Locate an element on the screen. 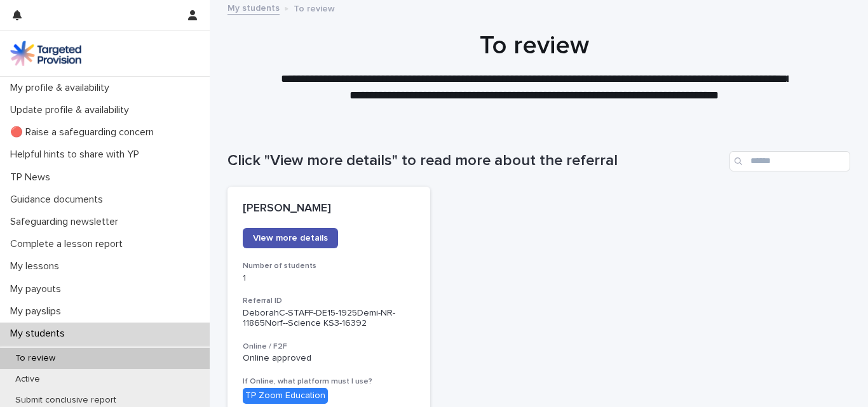 The height and width of the screenshot is (407, 868). p: 1 is located at coordinates (328, 279).